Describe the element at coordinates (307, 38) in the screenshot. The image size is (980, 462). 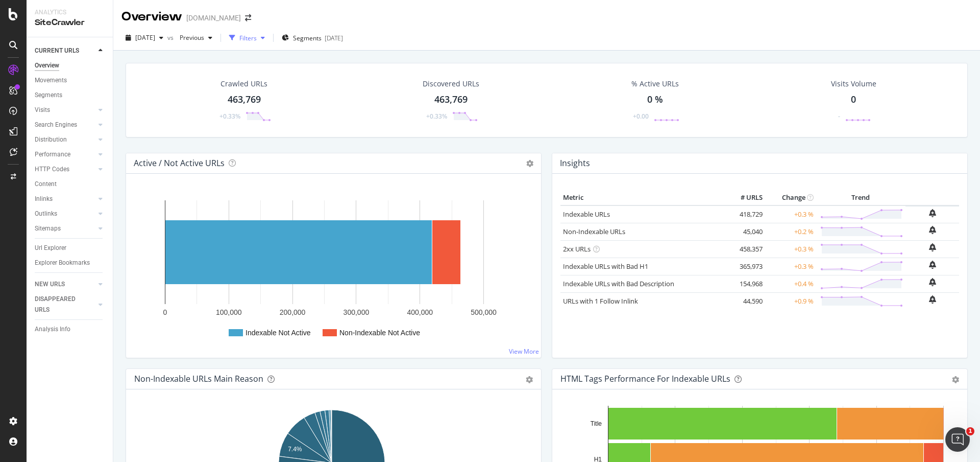
I see `span: Segments` at that location.